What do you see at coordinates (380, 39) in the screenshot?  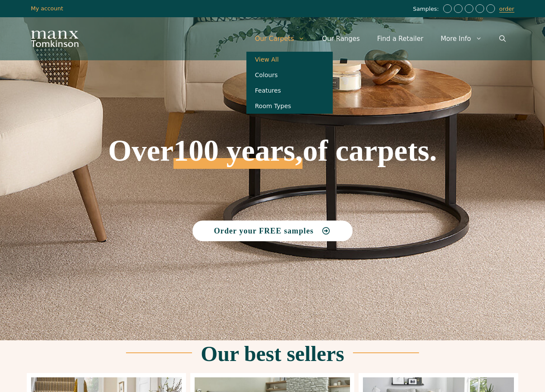 I see `nav: Primary` at bounding box center [380, 39].